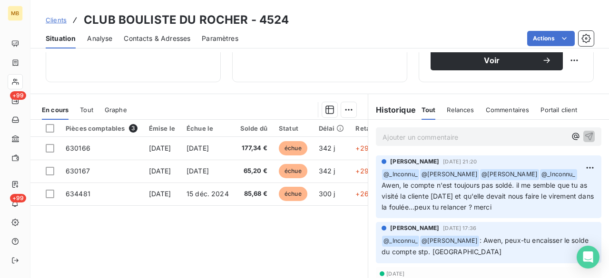  What do you see at coordinates (253, 194) in the screenshot?
I see `span: 85,68 €` at bounding box center [253, 194].